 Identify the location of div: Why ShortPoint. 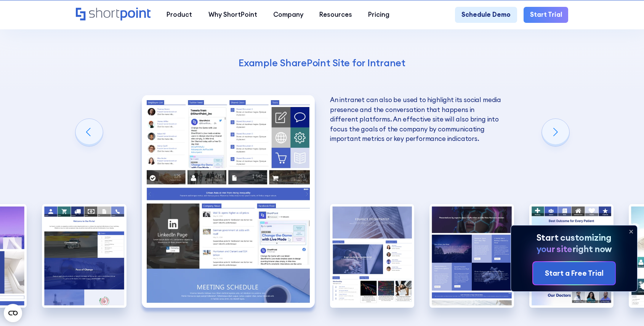
(233, 15).